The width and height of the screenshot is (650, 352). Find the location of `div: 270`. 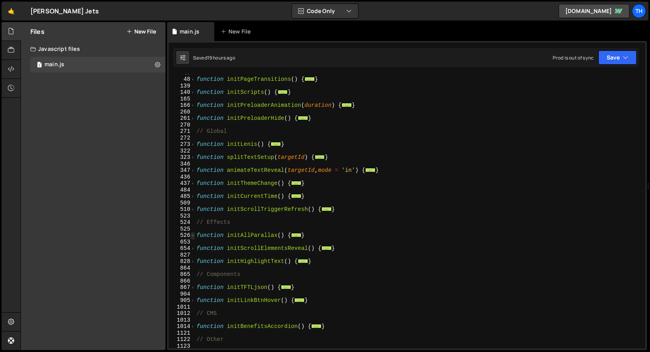

div: 270 is located at coordinates (182, 125).